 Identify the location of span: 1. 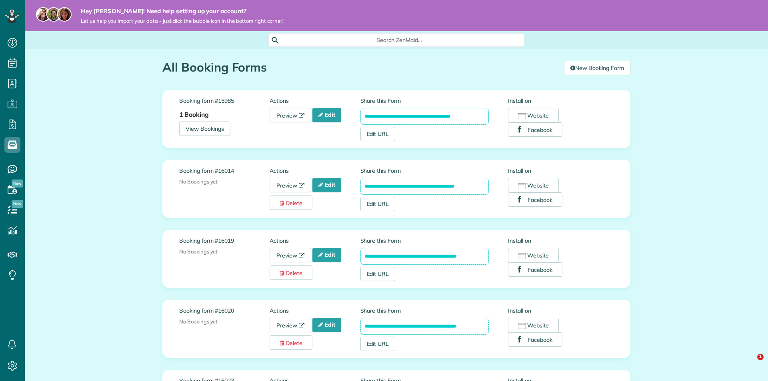
(760, 357).